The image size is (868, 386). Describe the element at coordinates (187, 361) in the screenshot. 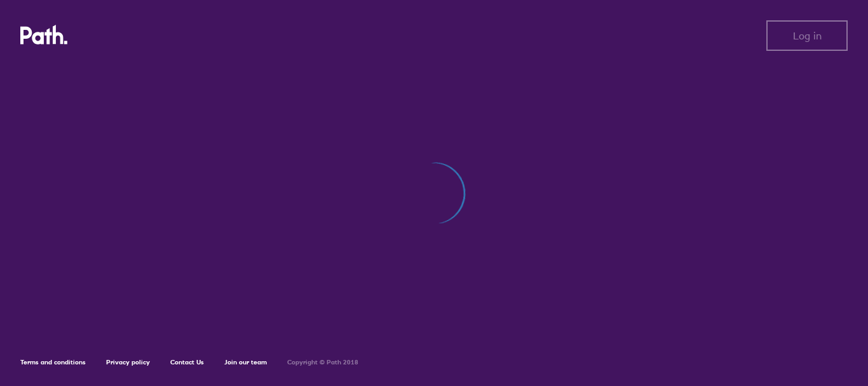

I see `a: Contact Us` at that location.